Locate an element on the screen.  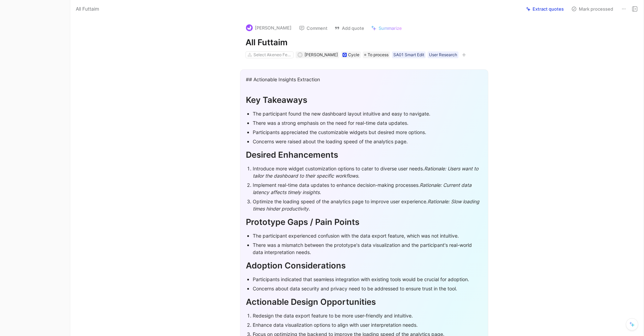
div: Key Takeaways is located at coordinates (364, 100).